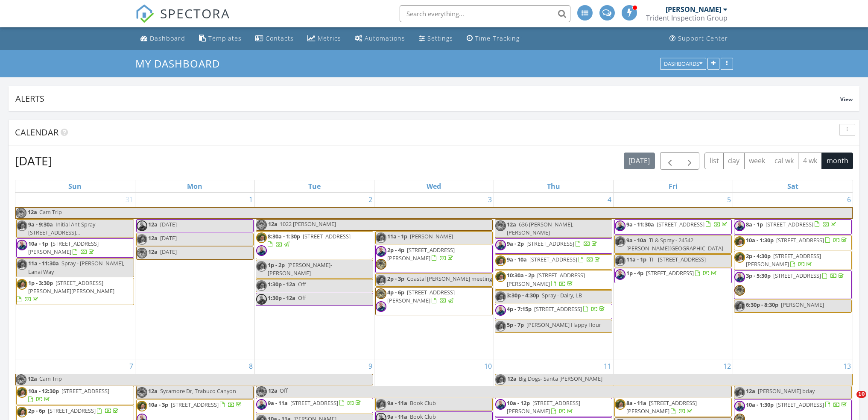 The image size is (868, 420). What do you see at coordinates (129, 200) in the screenshot?
I see `a: Go to August 31, 2025` at bounding box center [129, 200].